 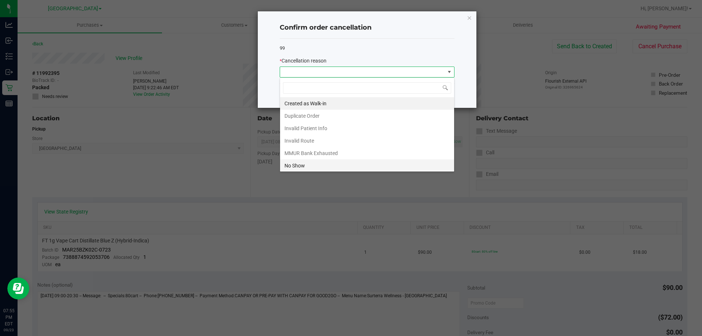 What do you see at coordinates (367, 103) in the screenshot?
I see `li: Created as Walk-in` at bounding box center [367, 103].